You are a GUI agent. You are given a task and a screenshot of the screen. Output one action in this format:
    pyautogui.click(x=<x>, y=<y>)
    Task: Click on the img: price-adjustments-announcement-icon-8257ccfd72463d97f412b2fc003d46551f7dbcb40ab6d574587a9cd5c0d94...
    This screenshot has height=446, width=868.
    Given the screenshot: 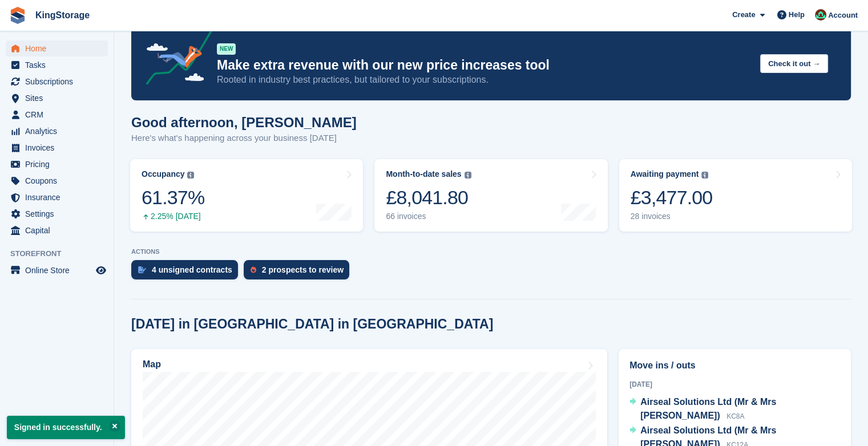 What is the action you would take?
    pyautogui.click(x=176, y=56)
    